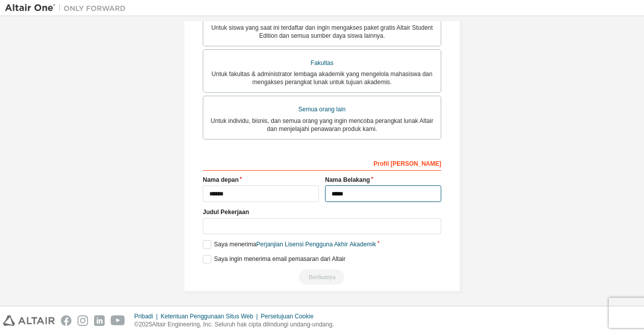 The image size is (644, 335). Describe the element at coordinates (347, 179) in the screenshot. I see `font: Nama Belakang` at that location.